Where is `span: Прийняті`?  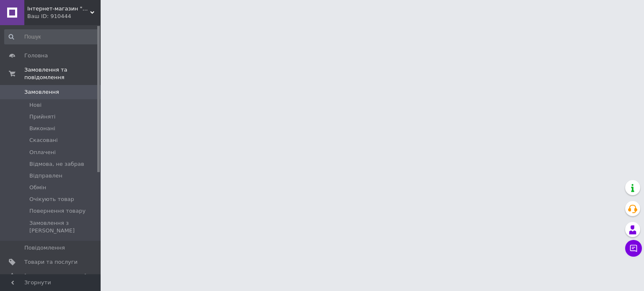
span: Прийняті is located at coordinates (43, 117).